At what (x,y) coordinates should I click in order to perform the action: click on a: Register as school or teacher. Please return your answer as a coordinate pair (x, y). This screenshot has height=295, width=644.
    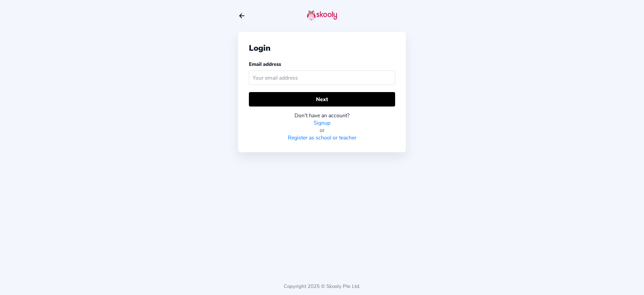
    Looking at the image, I should click on (322, 138).